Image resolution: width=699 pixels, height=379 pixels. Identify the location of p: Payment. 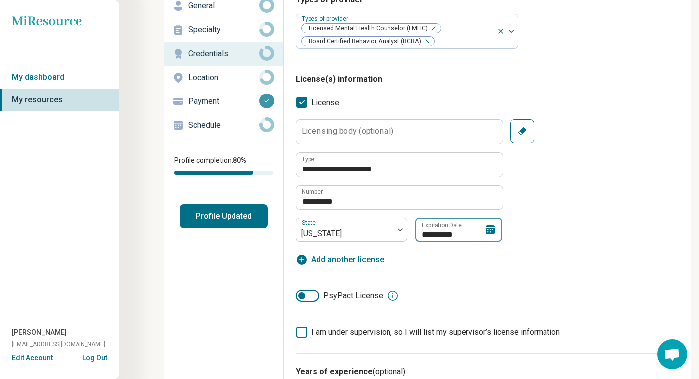
(224, 101).